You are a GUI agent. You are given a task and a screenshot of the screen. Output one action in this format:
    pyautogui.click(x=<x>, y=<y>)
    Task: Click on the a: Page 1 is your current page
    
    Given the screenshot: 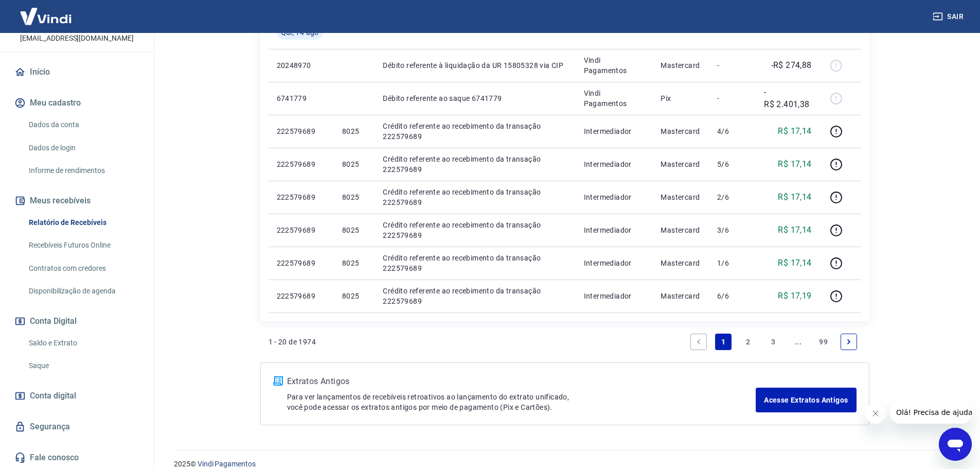 What is the action you would take?
    pyautogui.click(x=723, y=342)
    